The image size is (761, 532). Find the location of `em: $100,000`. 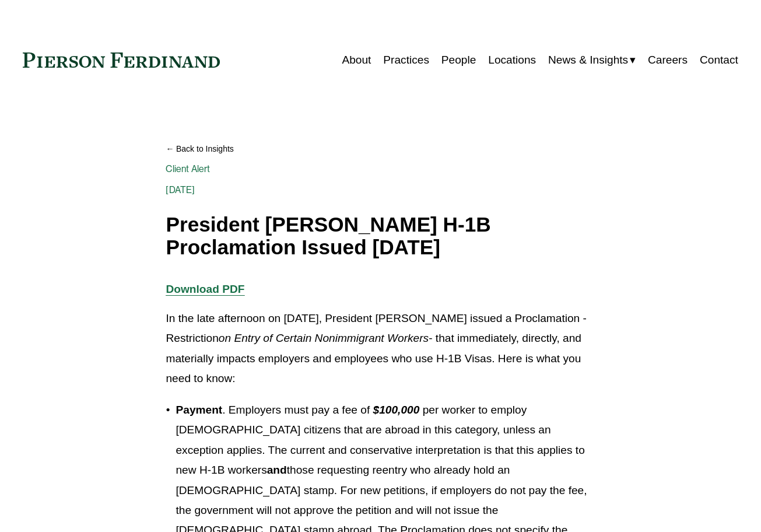

em: $100,000 is located at coordinates (396, 409).